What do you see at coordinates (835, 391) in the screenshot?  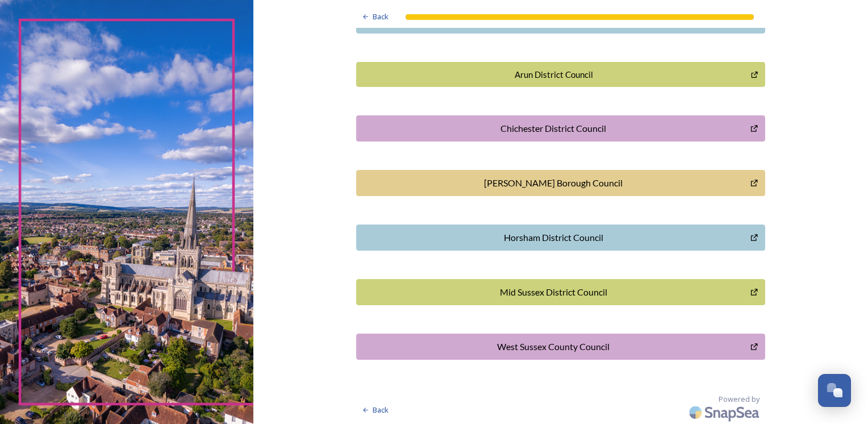 I see `button: Open Chat` at bounding box center [835, 391].